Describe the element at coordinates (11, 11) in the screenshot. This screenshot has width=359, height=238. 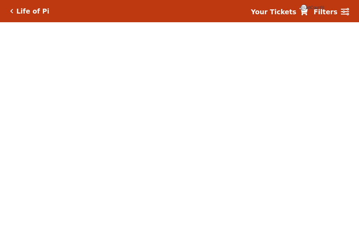
I see `a: Click here to go back to filters` at that location.